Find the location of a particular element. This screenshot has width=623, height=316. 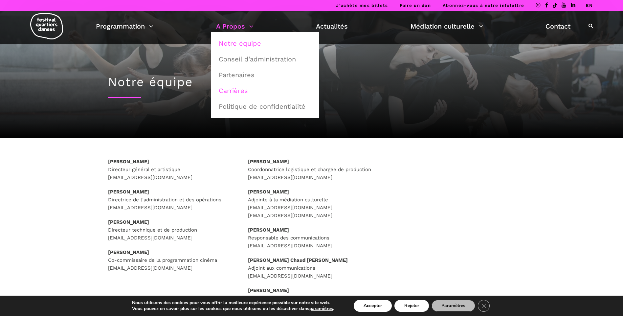

button: Rejeter is located at coordinates (411, 306).